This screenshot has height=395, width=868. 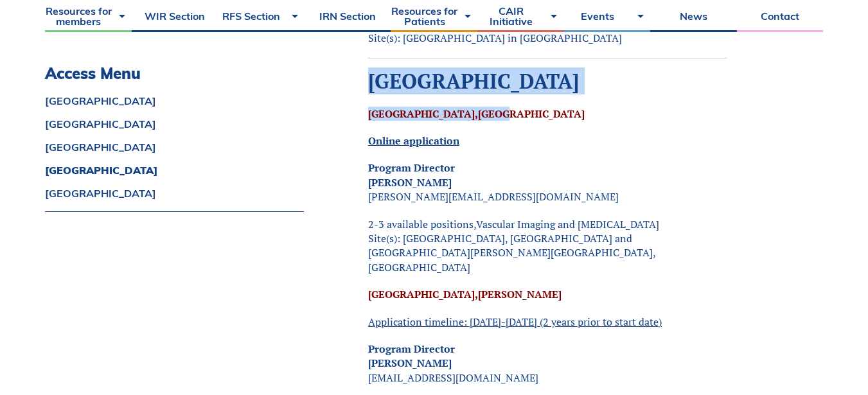 What do you see at coordinates (174, 73) in the screenshot?
I see `h3: Access Menu` at bounding box center [174, 73].